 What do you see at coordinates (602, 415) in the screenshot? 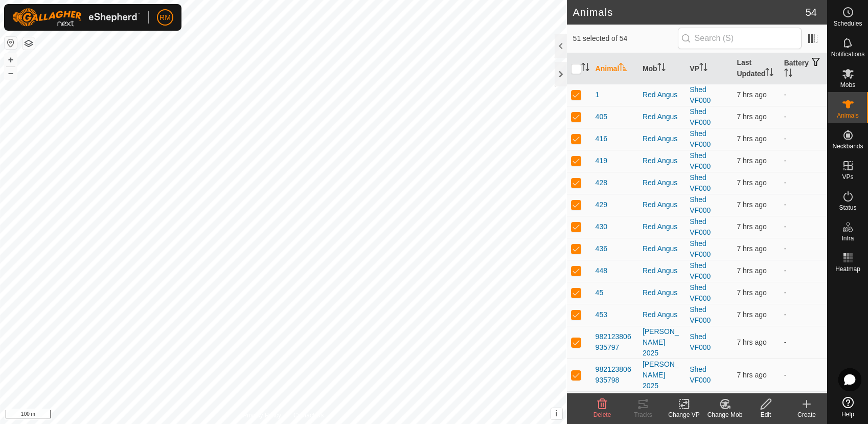
I see `span: Delete` at bounding box center [602, 415].